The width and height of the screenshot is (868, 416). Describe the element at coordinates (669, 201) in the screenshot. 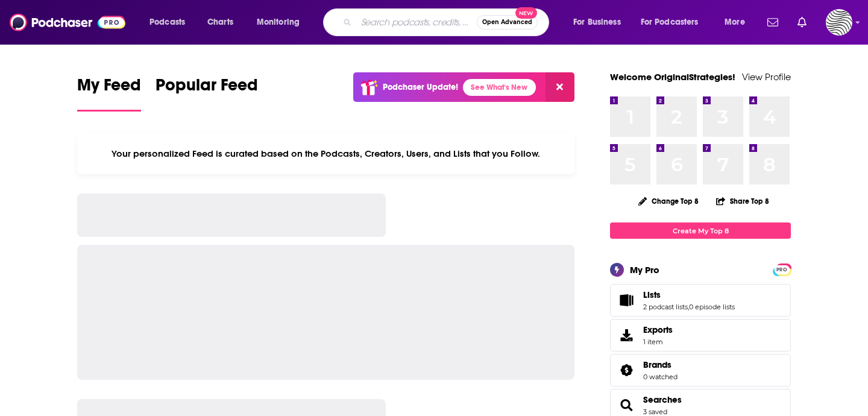

I see `button: Change Top 8` at that location.